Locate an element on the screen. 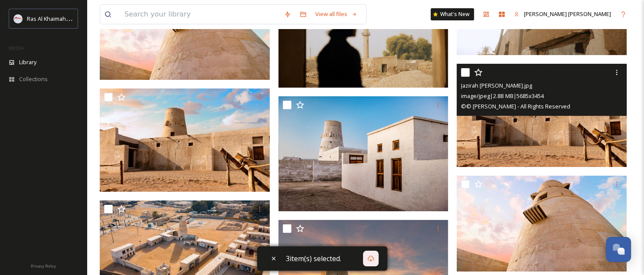  span: MEDIA is located at coordinates (16, 47).